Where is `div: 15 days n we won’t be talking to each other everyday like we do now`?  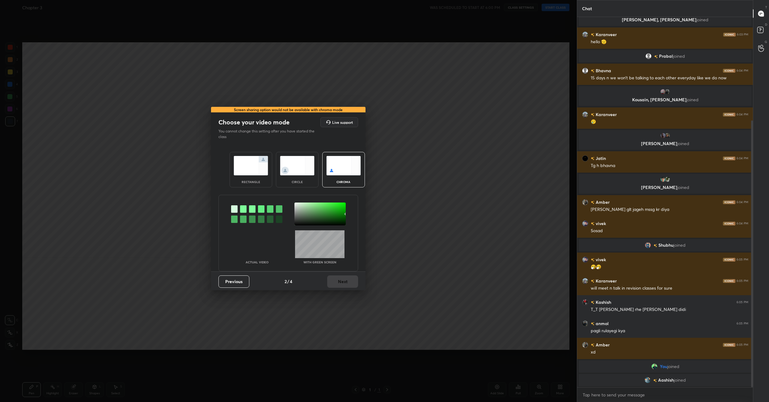 div: 15 days n we won’t be talking to each other everyday like we do now is located at coordinates (669, 78).